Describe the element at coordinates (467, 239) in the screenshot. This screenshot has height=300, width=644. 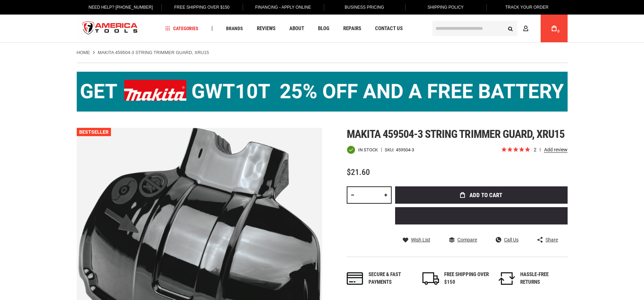
I see `span: Compare` at that location.